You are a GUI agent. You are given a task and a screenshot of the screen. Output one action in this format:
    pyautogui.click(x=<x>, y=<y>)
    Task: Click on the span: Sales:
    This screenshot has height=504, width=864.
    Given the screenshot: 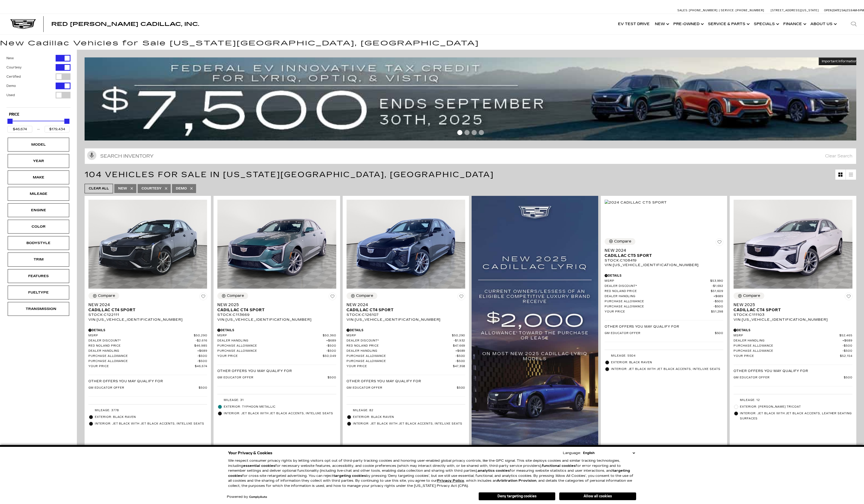 What is the action you would take?
    pyautogui.click(x=683, y=10)
    